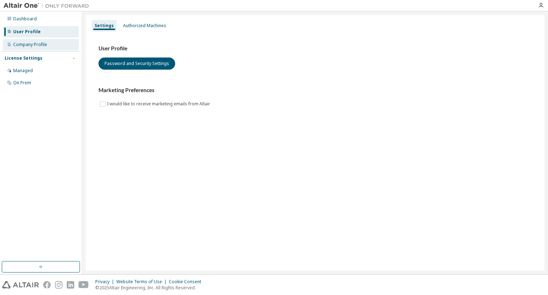  Describe the element at coordinates (22, 83) in the screenshot. I see `div: On Prem` at that location.